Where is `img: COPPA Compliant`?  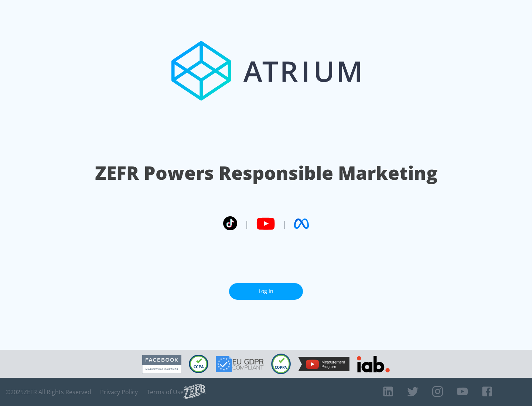
img: COPPA Compliant is located at coordinates (281, 364).